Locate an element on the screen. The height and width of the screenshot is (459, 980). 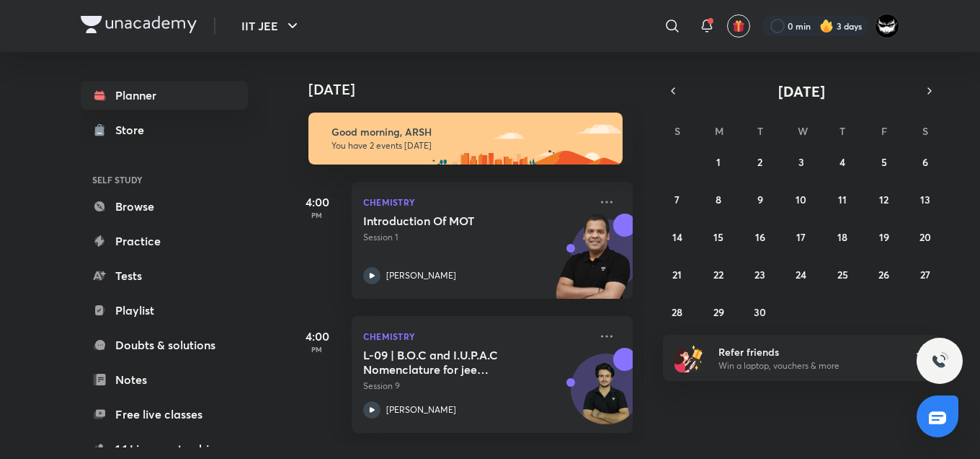
abbr: September 2, 2025 is located at coordinates (760, 162).